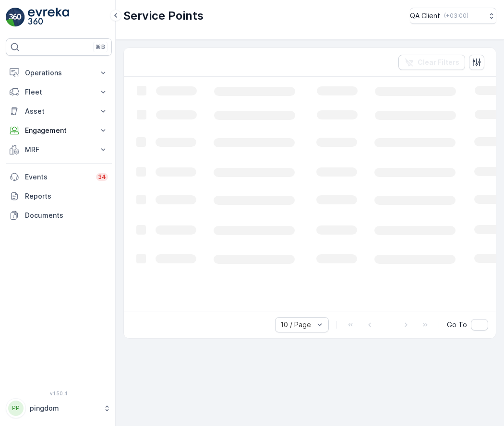 Image resolution: width=504 pixels, height=426 pixels. I want to click on button: PPpingdom, so click(59, 408).